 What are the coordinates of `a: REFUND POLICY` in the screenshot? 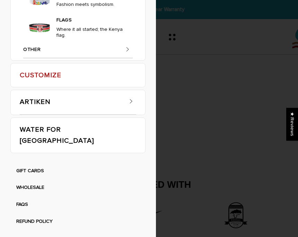 It's located at (34, 221).